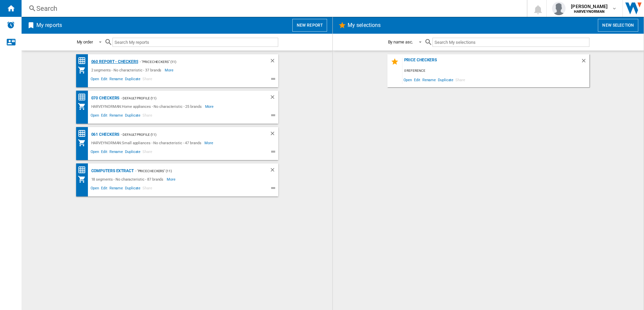 The width and height of the screenshot is (644, 310). I want to click on input: Search My selections, so click(511, 42).